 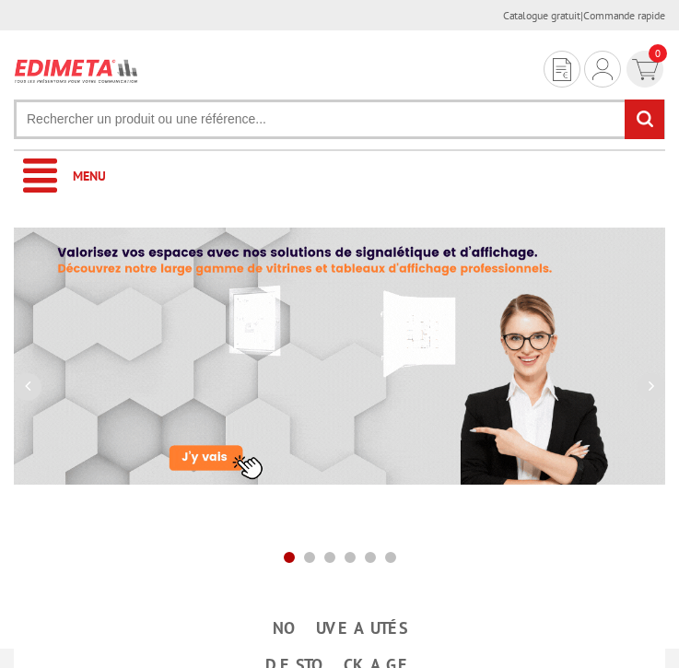 I want to click on input: rechercher, so click(x=644, y=119).